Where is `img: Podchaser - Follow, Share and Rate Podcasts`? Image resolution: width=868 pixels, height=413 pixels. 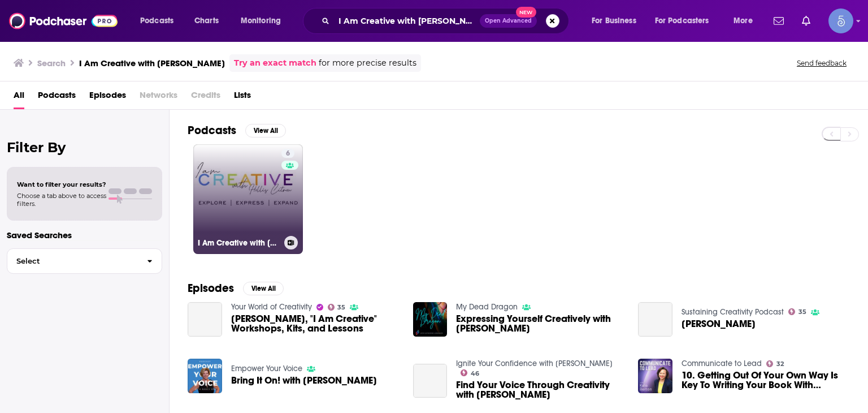 img: Podchaser - Follow, Share and Rate Podcasts is located at coordinates (64, 21).